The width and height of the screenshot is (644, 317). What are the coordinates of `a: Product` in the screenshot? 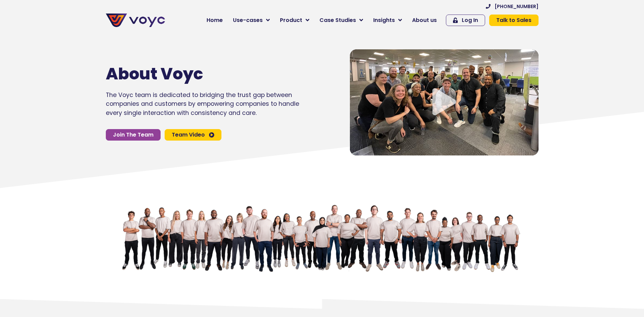 It's located at (294, 20).